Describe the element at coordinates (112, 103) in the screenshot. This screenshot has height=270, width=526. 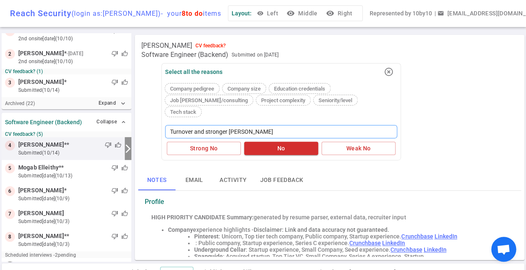
I see `button: Expandexpand_more` at that location.